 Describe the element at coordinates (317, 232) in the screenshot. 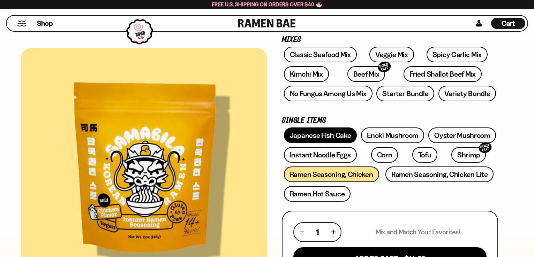

I see `span: 1` at that location.